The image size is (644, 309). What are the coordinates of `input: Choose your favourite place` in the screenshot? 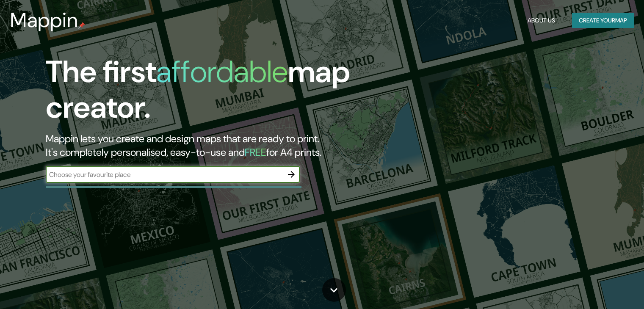 It's located at (164, 175).